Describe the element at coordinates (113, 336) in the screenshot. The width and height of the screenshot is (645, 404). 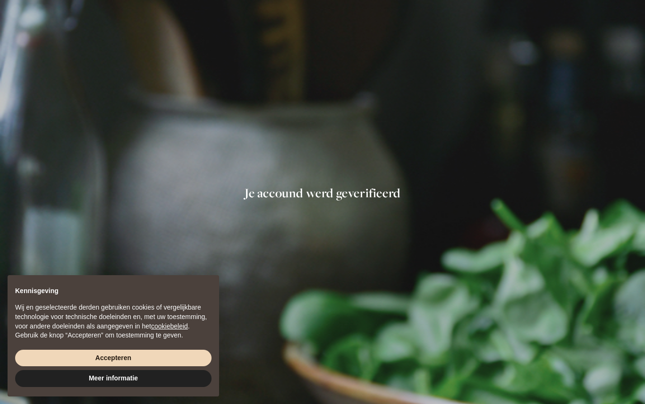
I see `p: Gebruik de knop “Accepteren” om toestemming te geven.` at that location.